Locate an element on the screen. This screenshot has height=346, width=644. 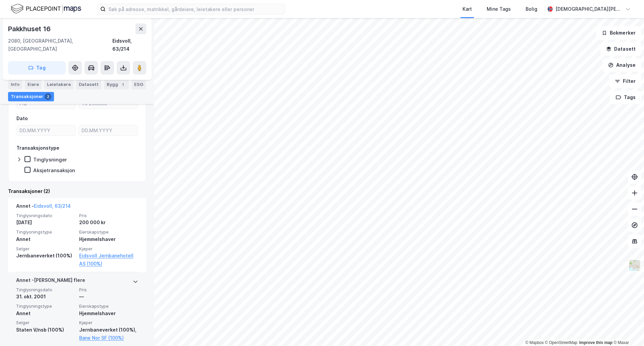
img: logo.f888ab2527a4732fd821a326f86c7f29.svg is located at coordinates (46, 9).